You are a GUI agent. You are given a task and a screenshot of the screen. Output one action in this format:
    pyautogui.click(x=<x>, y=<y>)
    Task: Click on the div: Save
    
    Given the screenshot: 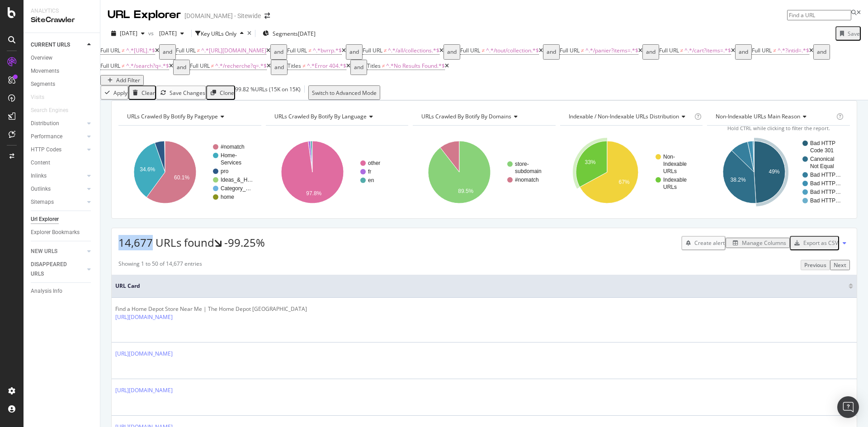 What is the action you would take?
    pyautogui.click(x=853, y=33)
    